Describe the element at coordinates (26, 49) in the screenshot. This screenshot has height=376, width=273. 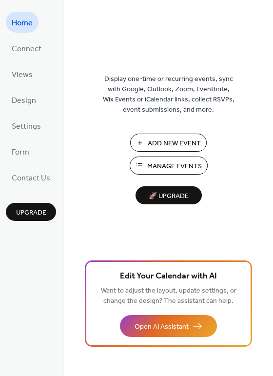
I see `span: Connect` at that location.